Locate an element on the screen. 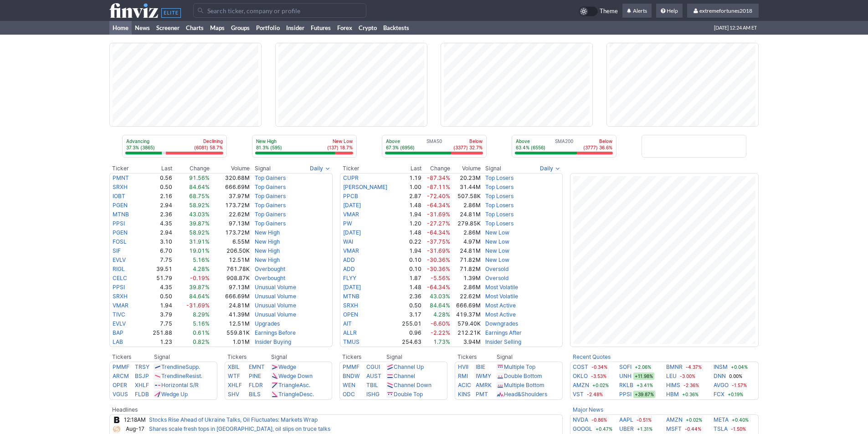  span: Daily is located at coordinates (547, 169).